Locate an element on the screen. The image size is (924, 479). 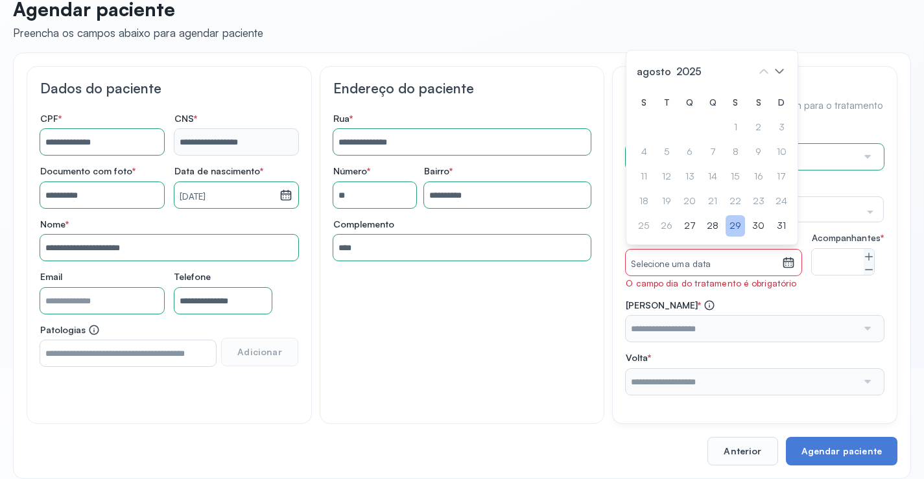
span: Patologias is located at coordinates (70, 330).